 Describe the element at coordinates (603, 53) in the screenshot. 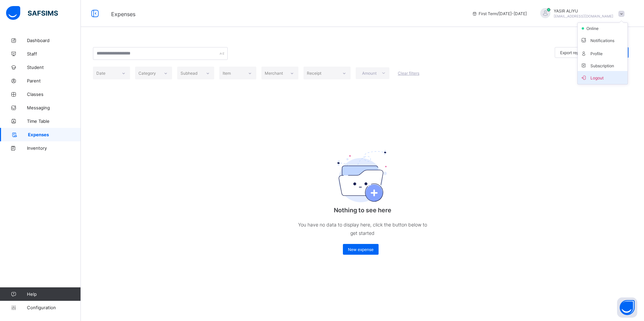

I see `span: Profile` at that location.